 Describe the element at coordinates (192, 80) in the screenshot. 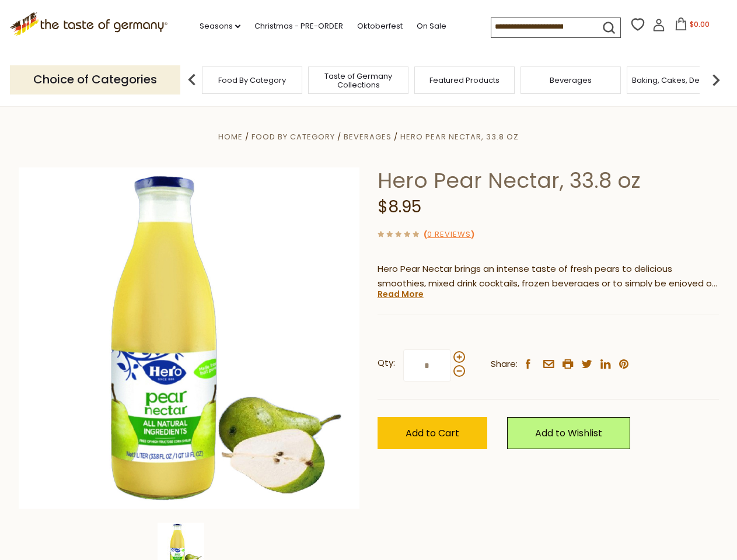

I see `img: previous arrow` at that location.